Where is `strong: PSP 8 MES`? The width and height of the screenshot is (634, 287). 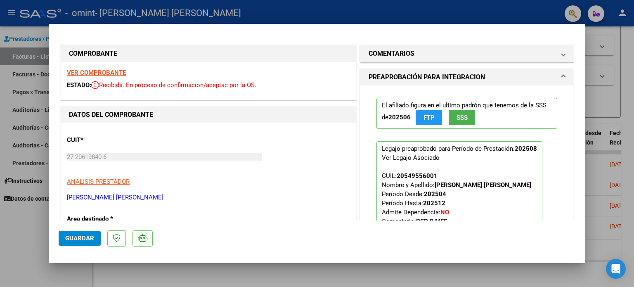
strong: PSP 8 MES is located at coordinates (432, 221).